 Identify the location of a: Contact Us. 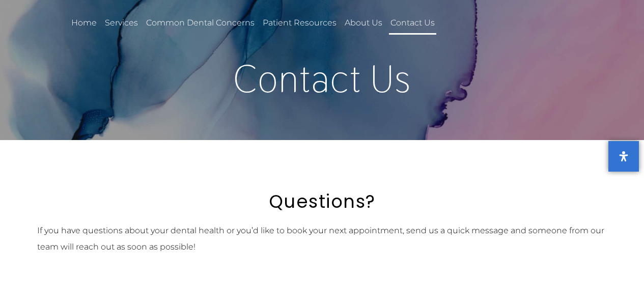
(412, 23).